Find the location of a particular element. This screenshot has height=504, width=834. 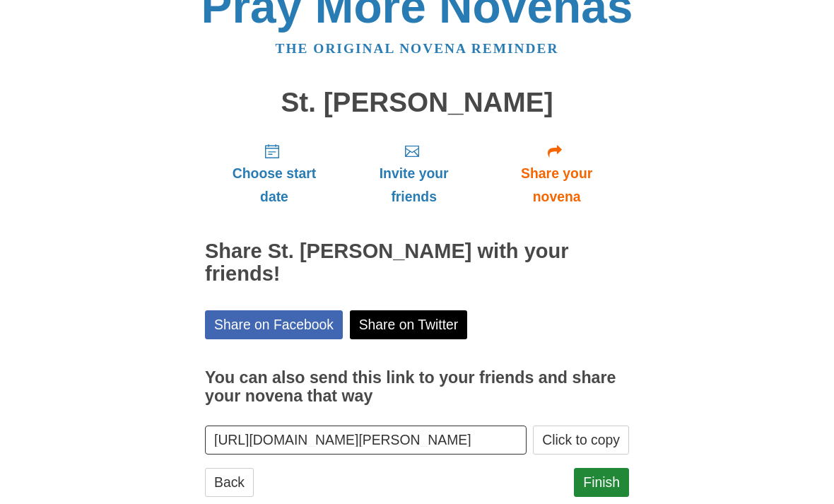

a: The original novena reminder is located at coordinates (417, 48).